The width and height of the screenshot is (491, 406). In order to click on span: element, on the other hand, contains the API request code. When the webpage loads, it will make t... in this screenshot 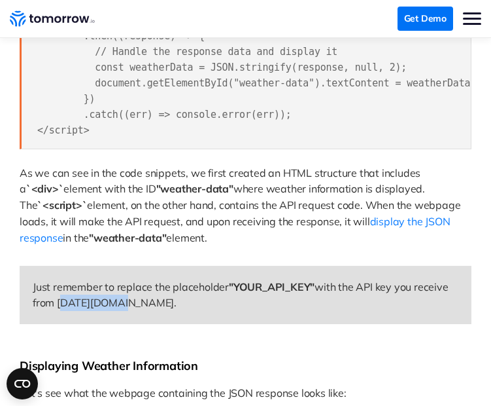, I will do `click(241, 213)`.